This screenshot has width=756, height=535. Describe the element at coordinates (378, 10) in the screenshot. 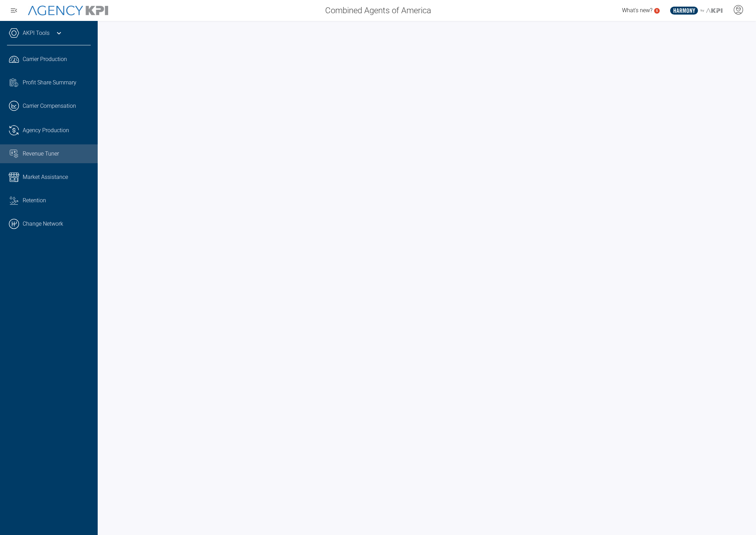

I see `span: Combined Agents of America` at that location.